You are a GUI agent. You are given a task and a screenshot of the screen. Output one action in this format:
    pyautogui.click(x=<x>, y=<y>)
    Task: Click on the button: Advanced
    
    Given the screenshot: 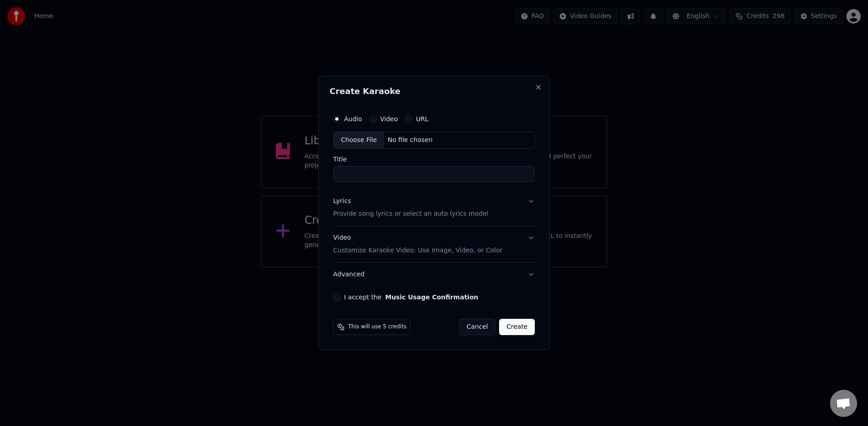 What is the action you would take?
    pyautogui.click(x=434, y=275)
    